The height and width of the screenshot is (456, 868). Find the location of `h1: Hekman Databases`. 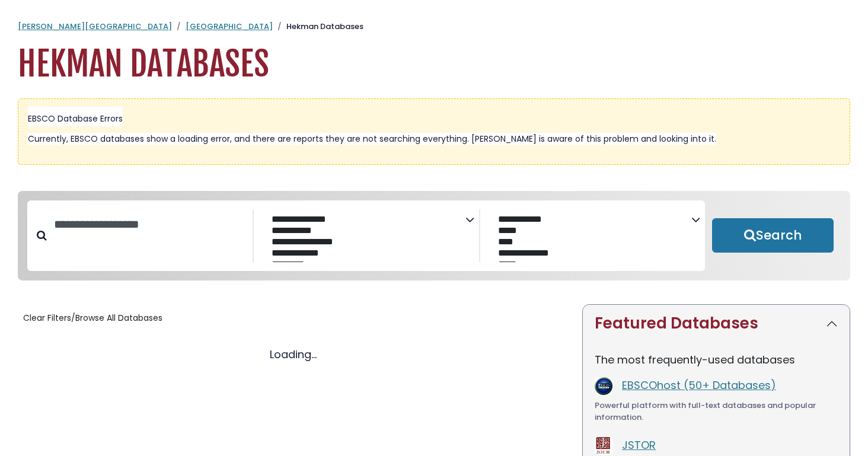

h1: Hekman Databases is located at coordinates (434, 64).